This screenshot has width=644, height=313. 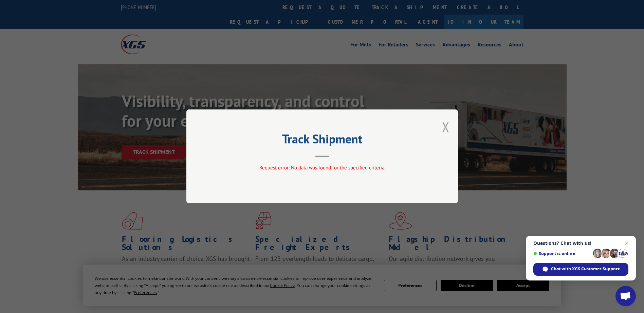 I want to click on span: Questions? Chat with us!, so click(x=581, y=243).